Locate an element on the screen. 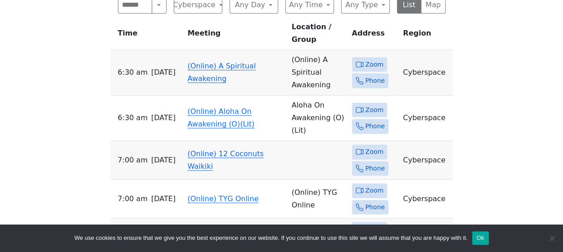  td: (Online) TYG Online is located at coordinates (318, 199).